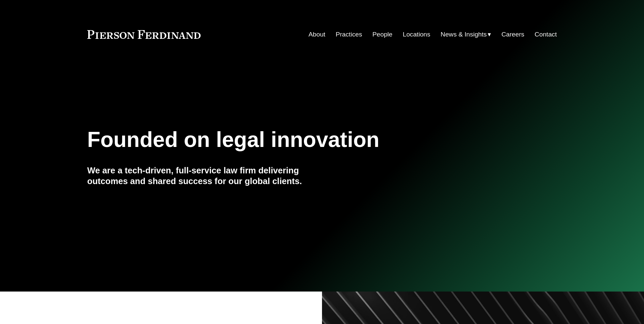  Describe the element at coordinates (382, 35) in the screenshot. I see `a: People` at that location.